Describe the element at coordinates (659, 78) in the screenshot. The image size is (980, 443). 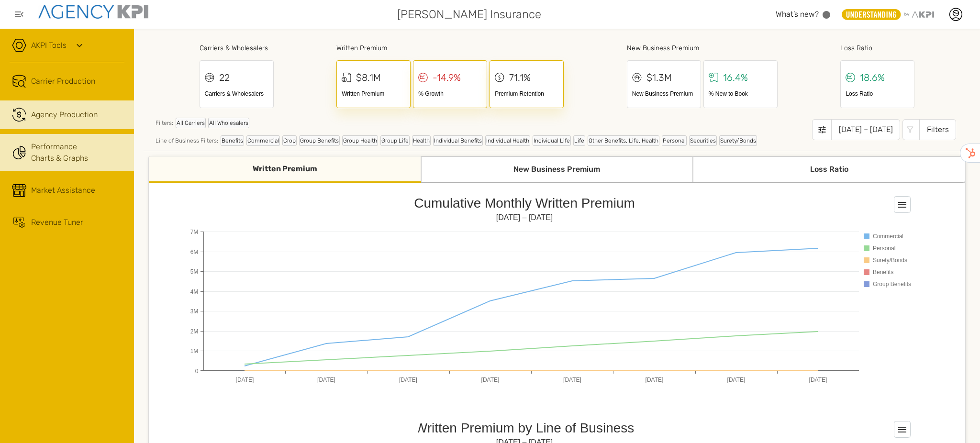
I see `div: $1.3M` at that location.